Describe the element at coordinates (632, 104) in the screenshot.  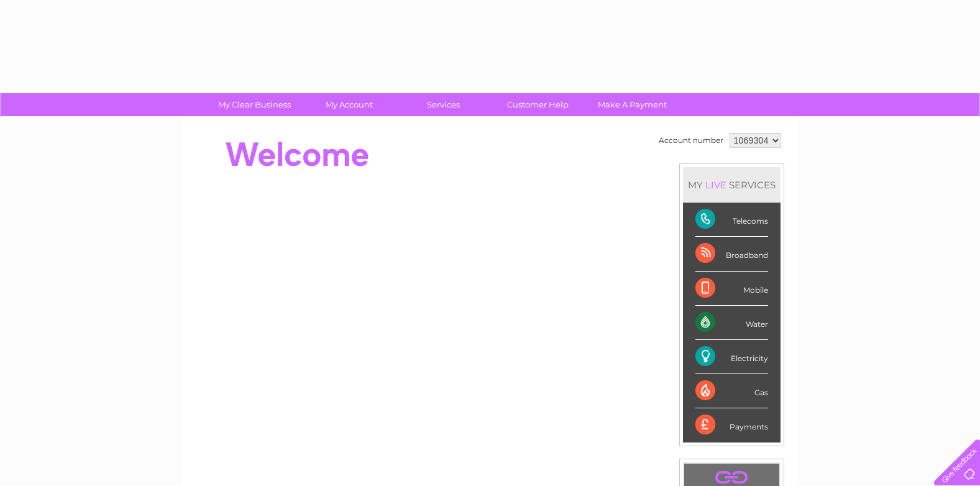
I see `a: Make A Payment` at that location.